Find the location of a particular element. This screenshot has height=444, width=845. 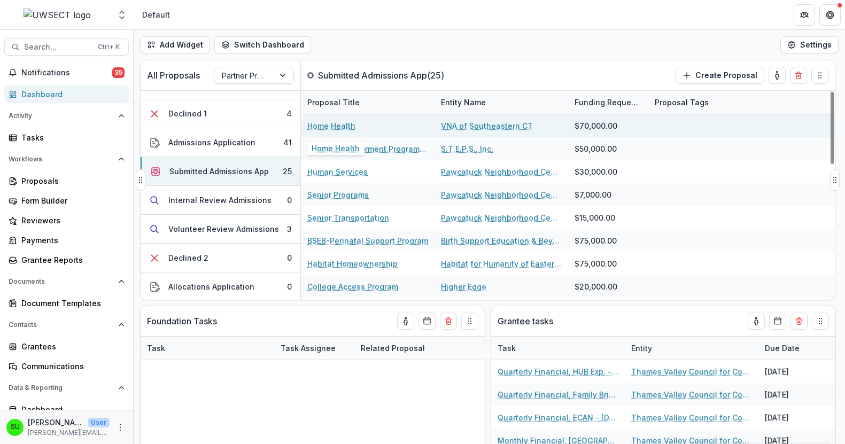

a: Grantees is located at coordinates (66, 346).